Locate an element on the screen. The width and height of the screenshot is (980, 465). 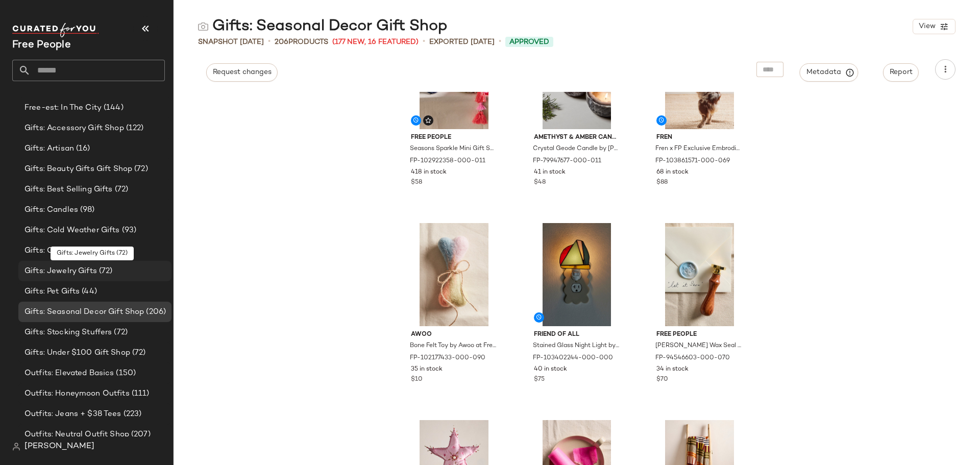
button: View is located at coordinates (934, 26).